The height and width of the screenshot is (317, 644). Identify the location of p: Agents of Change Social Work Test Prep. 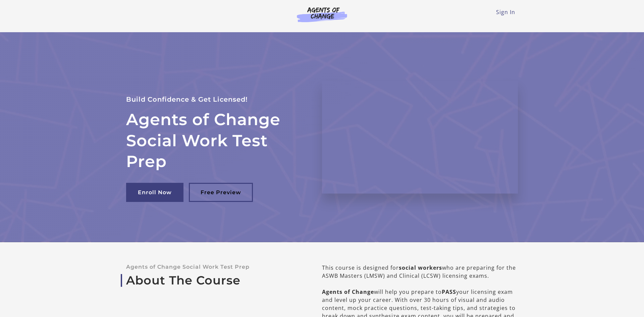
(213, 266).